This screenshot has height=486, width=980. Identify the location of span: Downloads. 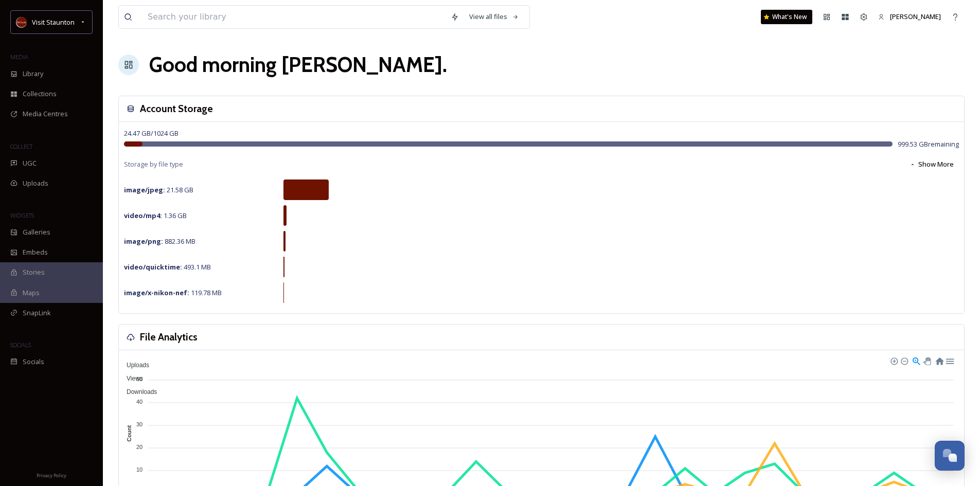
(138, 392).